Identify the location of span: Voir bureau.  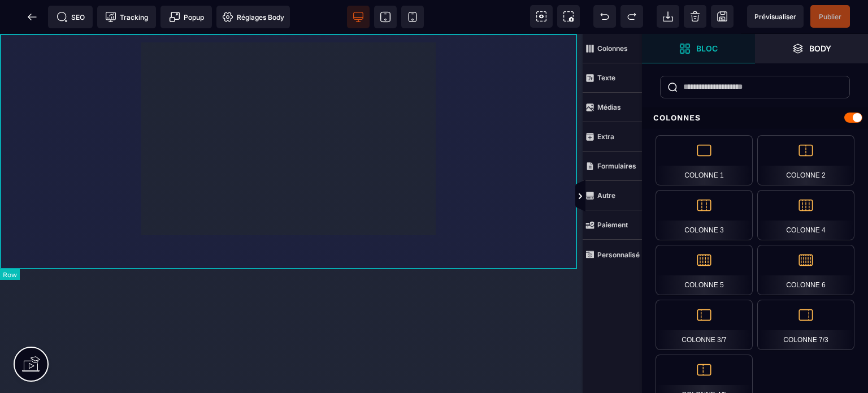
(358, 17).